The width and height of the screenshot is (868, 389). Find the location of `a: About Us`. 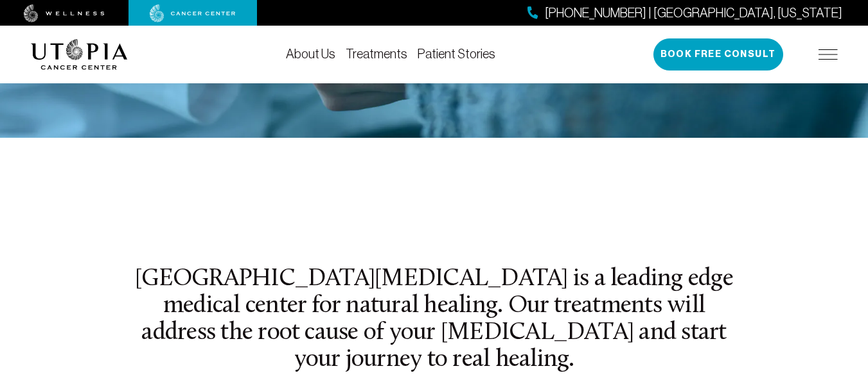

a: About Us is located at coordinates (310, 54).